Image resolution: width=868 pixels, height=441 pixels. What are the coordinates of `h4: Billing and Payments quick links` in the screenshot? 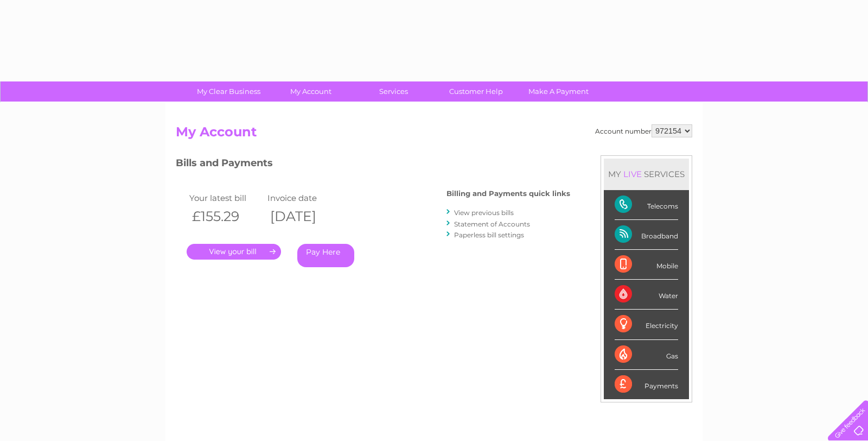 It's located at (509, 193).